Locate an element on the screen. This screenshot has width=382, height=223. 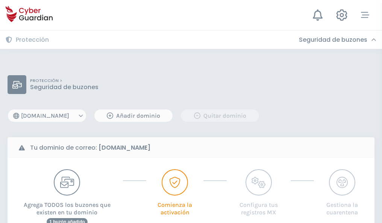
p: Configura tus registros MX is located at coordinates (259, 206).